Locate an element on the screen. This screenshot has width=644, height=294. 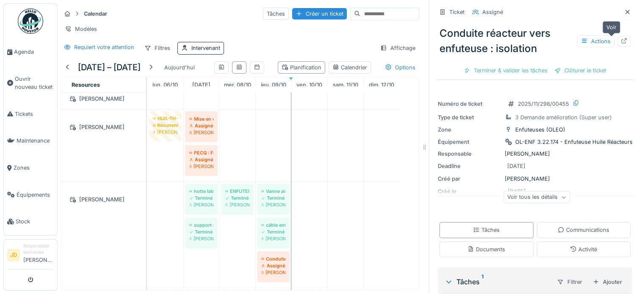
div: Modèles is located at coordinates (81, 29).